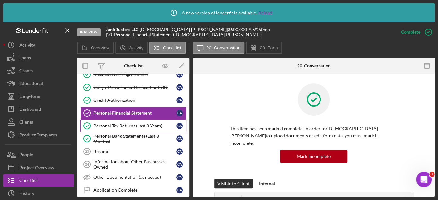  Describe the element at coordinates (26, 155) in the screenshot. I see `div: People` at that location.